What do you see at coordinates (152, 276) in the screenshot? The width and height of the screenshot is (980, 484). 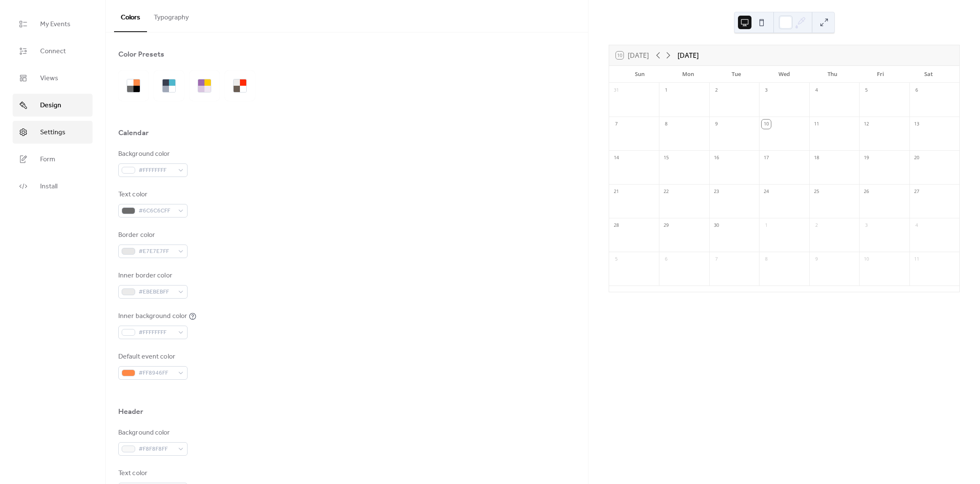 I see `div: Inner border color` at bounding box center [152, 276].